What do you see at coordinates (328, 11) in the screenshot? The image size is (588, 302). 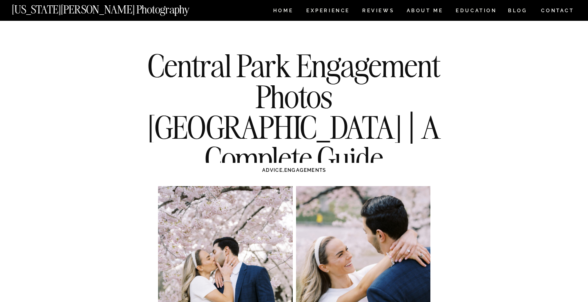 I see `nav: Experience` at bounding box center [328, 11].